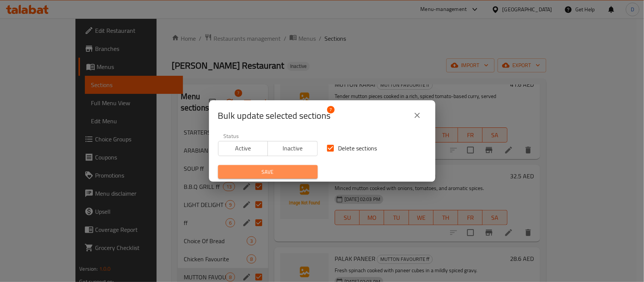  Describe the element at coordinates (417, 115) in the screenshot. I see `button: close` at that location.